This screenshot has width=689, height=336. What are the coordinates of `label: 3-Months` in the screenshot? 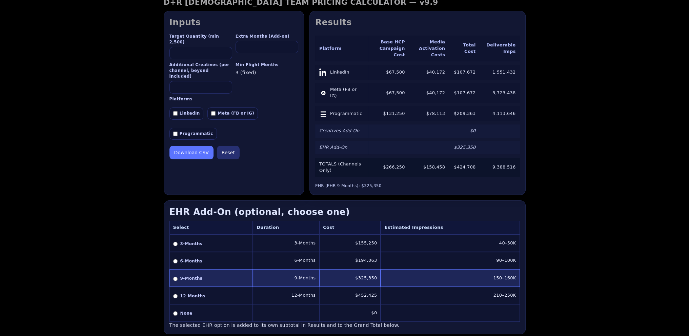 It's located at (211, 244).